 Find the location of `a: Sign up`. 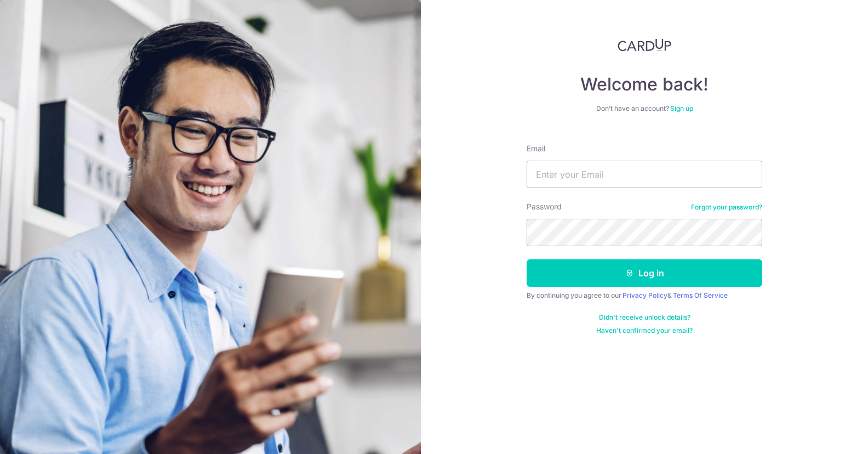

a: Sign up is located at coordinates (681, 108).